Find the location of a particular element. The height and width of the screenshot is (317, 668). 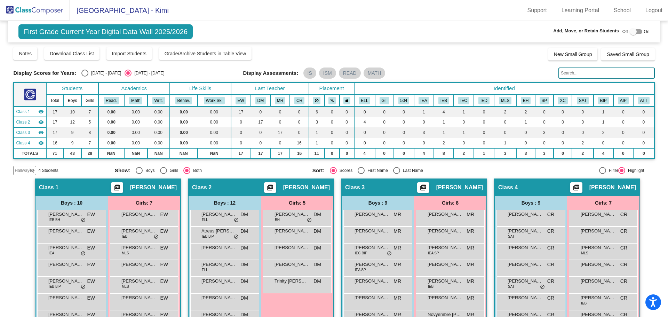

span: Class 1 is located at coordinates (23, 112).